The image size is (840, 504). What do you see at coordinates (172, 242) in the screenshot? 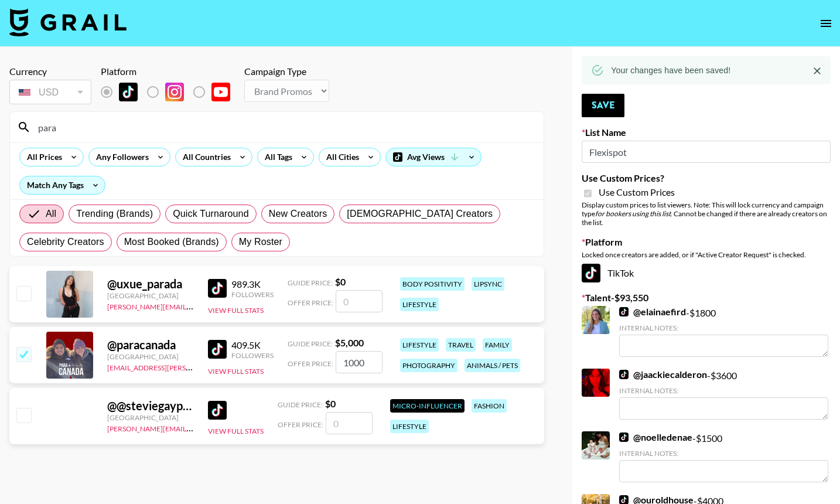
I see `span: Most Booked (Brands)` at bounding box center [172, 242].